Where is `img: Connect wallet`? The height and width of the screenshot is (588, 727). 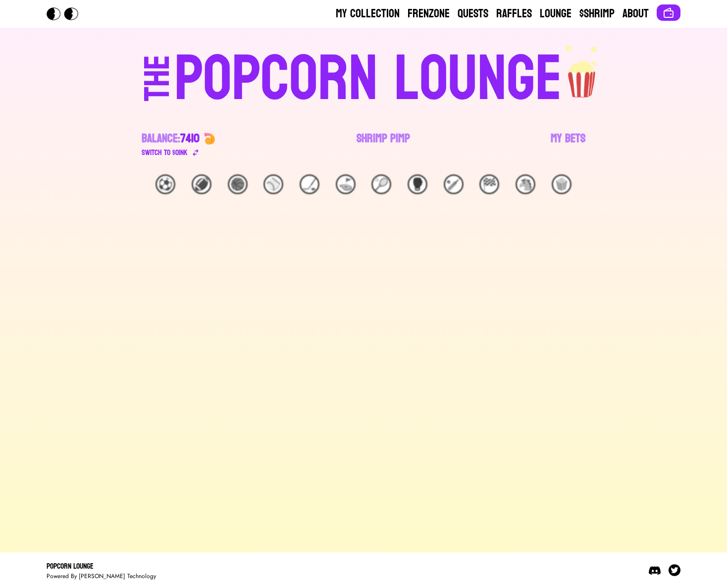
img: Connect wallet is located at coordinates (668, 13).